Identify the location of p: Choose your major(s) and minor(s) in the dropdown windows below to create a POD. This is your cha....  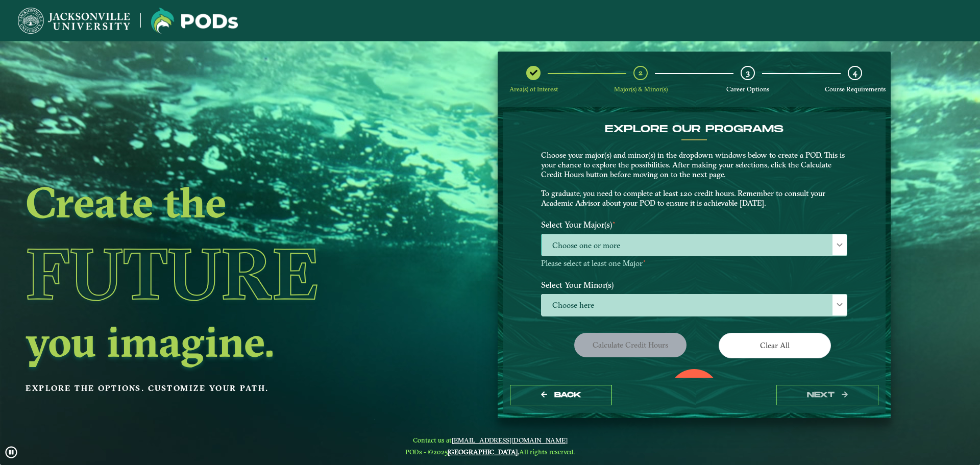
(694, 179).